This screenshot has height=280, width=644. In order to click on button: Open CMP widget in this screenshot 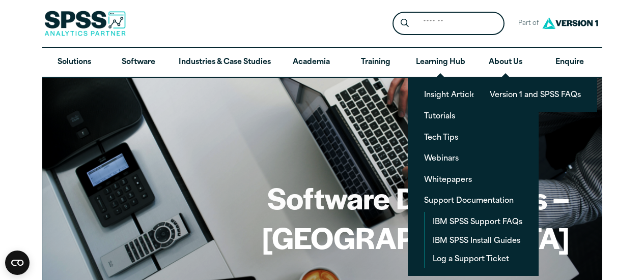, I will do `click(18, 263)`.